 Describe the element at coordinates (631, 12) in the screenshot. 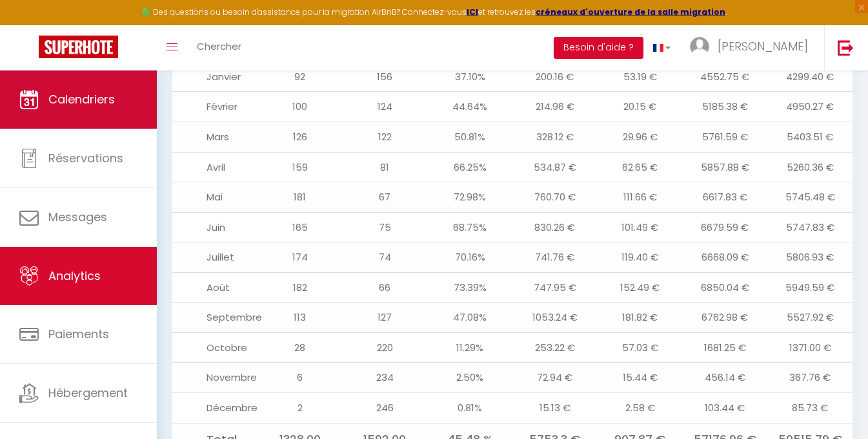

I see `strong: créneaux d'ouverture de la salle migration` at that location.